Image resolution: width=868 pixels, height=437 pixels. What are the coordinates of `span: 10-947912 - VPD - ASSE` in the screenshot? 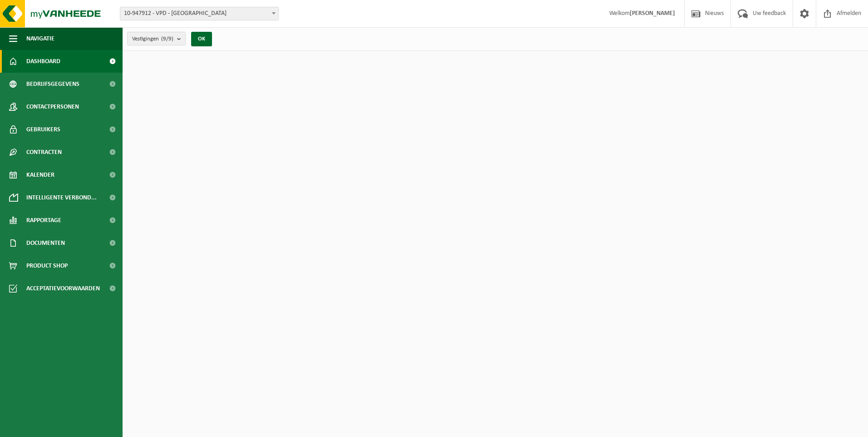 It's located at (199, 14).